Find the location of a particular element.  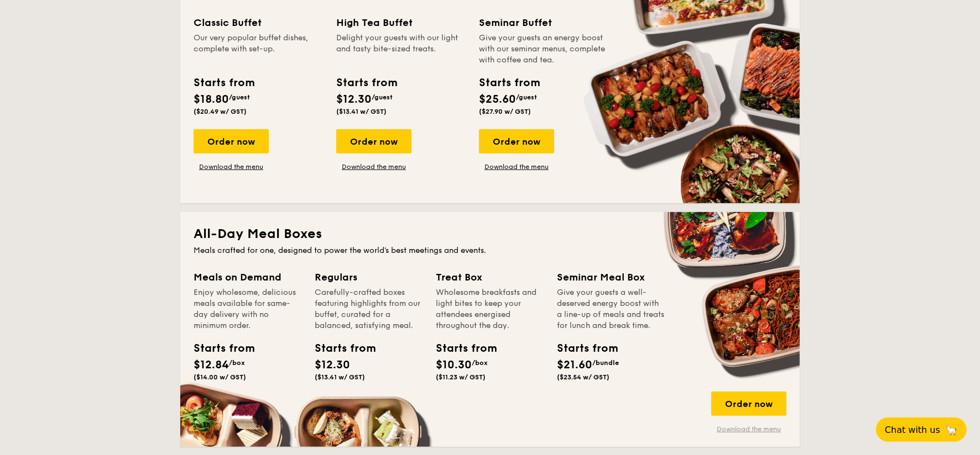

div: Seminar Buffet is located at coordinates (544, 23).